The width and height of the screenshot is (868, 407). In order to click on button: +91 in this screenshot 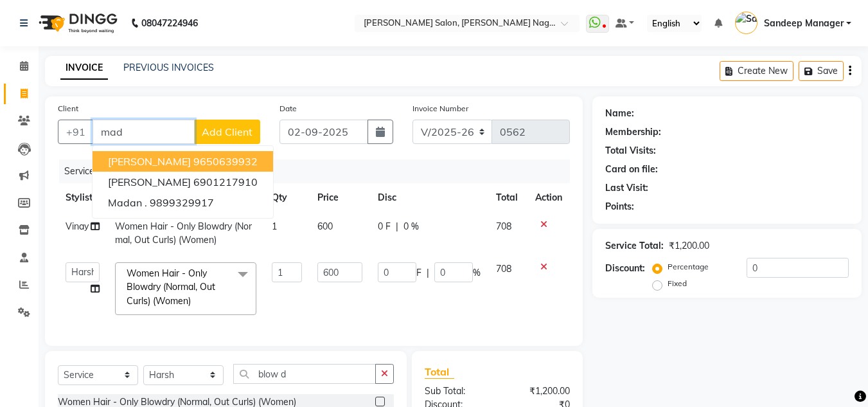, I will do `click(76, 132)`.